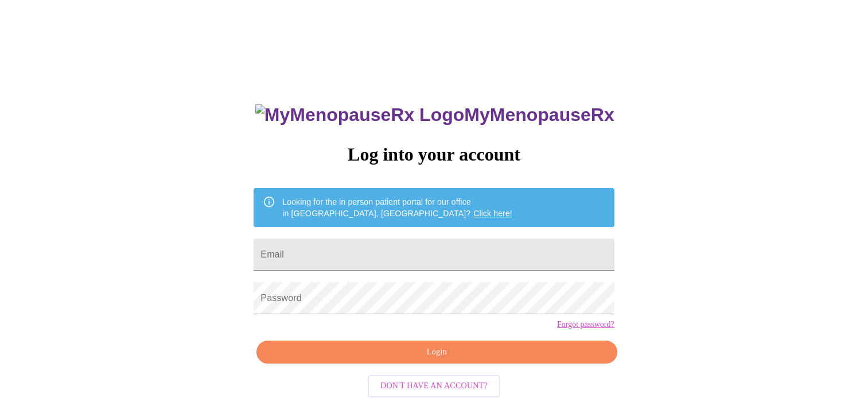 The image size is (868, 406). What do you see at coordinates (434, 154) in the screenshot?
I see `h3: Log into your account` at bounding box center [434, 154].